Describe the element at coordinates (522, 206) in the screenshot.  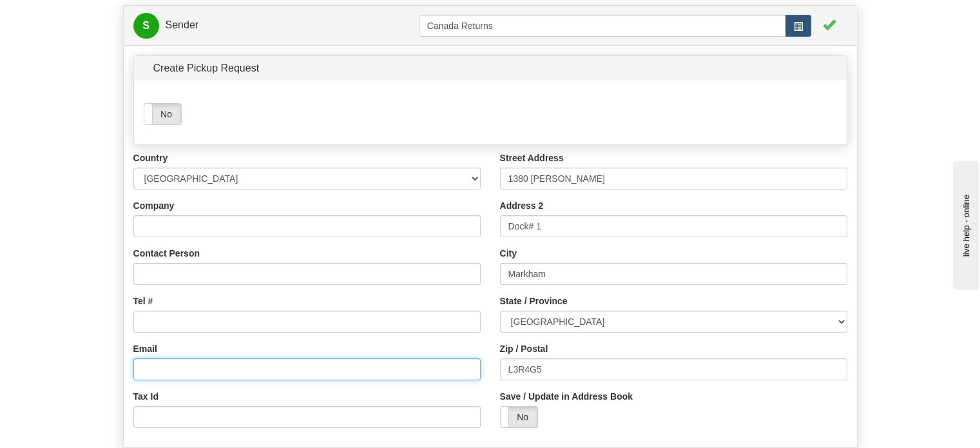
I see `label: Address 2` at that location.